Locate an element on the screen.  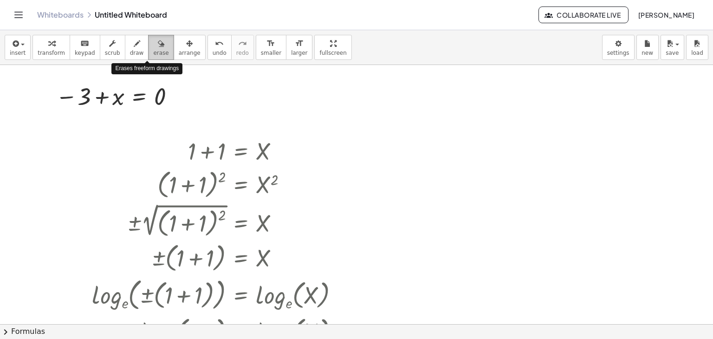
span: fullscreen is located at coordinates (333, 53).